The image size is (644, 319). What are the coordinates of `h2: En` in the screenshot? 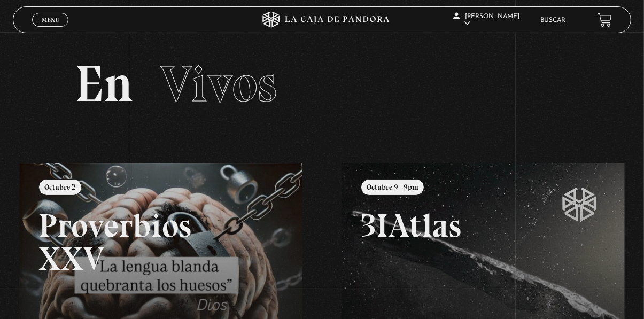 It's located at (322, 84).